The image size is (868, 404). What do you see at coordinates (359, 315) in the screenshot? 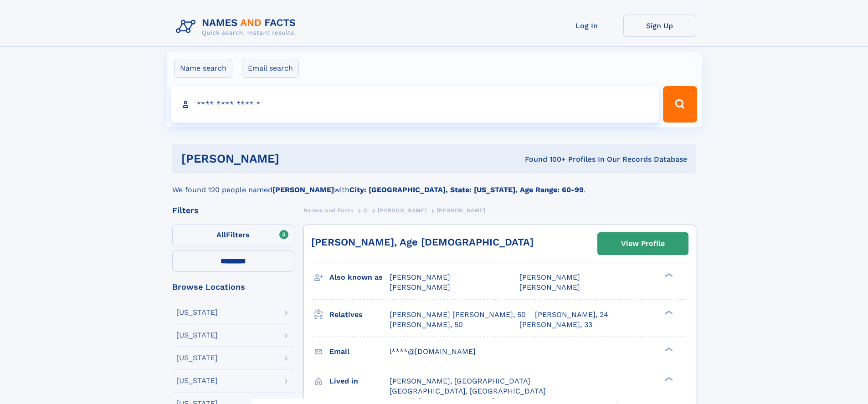
I see `h3: Relatives` at bounding box center [359, 315].